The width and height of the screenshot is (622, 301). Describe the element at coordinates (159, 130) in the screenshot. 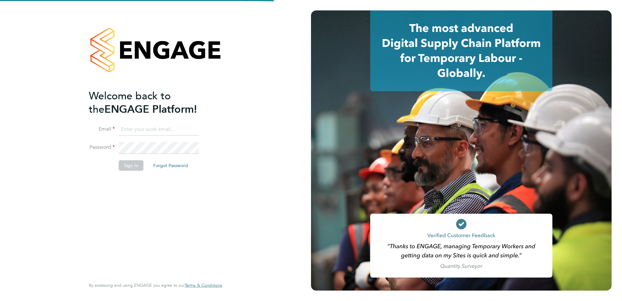

I see `input: Enter your work email...` at that location.